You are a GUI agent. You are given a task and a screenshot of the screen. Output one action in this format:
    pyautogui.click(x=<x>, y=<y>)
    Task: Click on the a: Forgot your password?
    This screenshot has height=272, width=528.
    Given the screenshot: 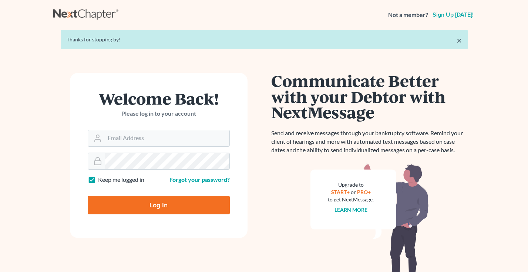 What is the action you would take?
    pyautogui.click(x=200, y=180)
    